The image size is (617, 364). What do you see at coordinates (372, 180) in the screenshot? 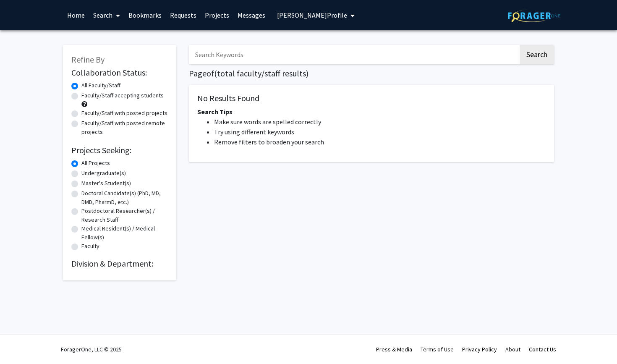
I see `nav: Page navigation` at bounding box center [372, 180].